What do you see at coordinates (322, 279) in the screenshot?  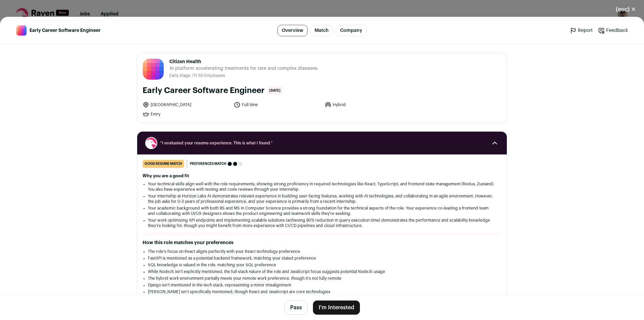 I see `li: The hybrid work environment partially meets your remote work preference, though it's not fully re...` at bounding box center [322, 279].